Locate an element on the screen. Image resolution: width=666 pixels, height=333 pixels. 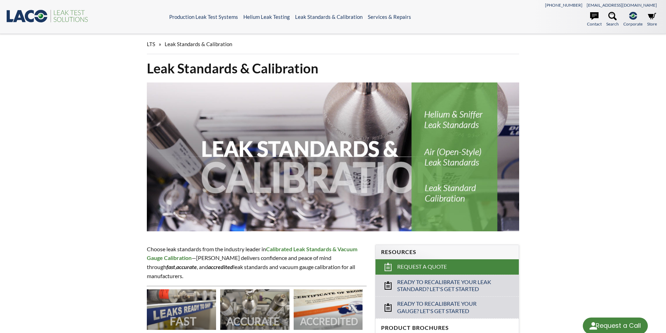
img: Image showing the word ACCURATE overlaid on it is located at coordinates (255, 309).